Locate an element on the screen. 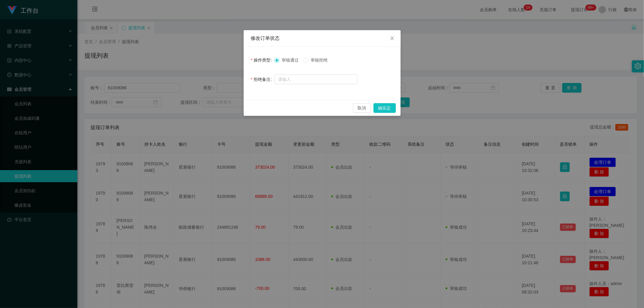 The height and width of the screenshot is (308, 644). button: 取消 is located at coordinates (362, 108).